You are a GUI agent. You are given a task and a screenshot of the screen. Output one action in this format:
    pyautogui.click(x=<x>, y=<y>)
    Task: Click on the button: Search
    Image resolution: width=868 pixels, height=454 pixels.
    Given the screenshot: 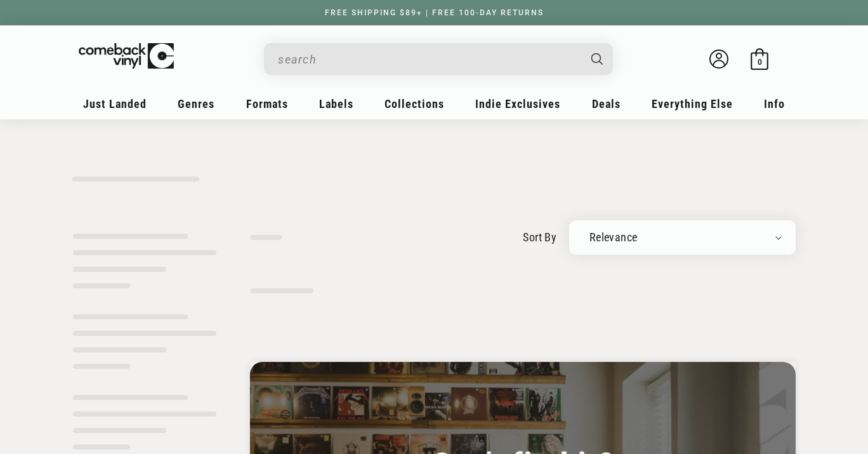 What is the action you would take?
    pyautogui.click(x=598, y=59)
    